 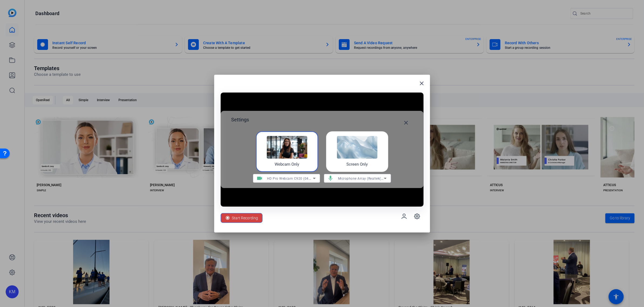 I want to click on mat-icon: videocam, so click(x=260, y=178).